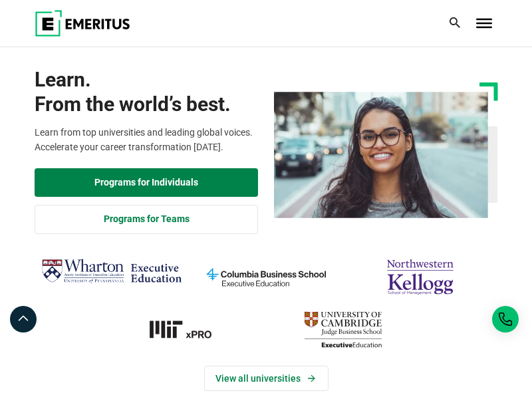 The height and width of the screenshot is (399, 532). What do you see at coordinates (343, 329) in the screenshot?
I see `img: cambridge-judge-business-school` at bounding box center [343, 329].